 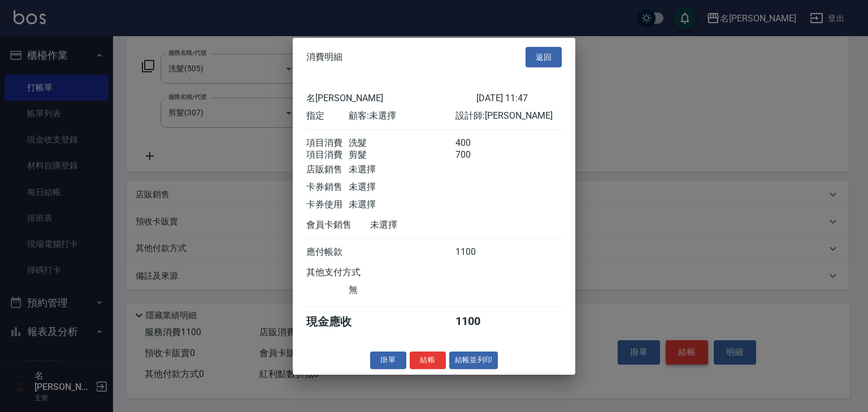 I want to click on div: 無, so click(x=402, y=290).